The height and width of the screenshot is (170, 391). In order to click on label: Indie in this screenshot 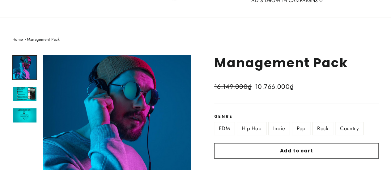, I will do `click(279, 128)`.